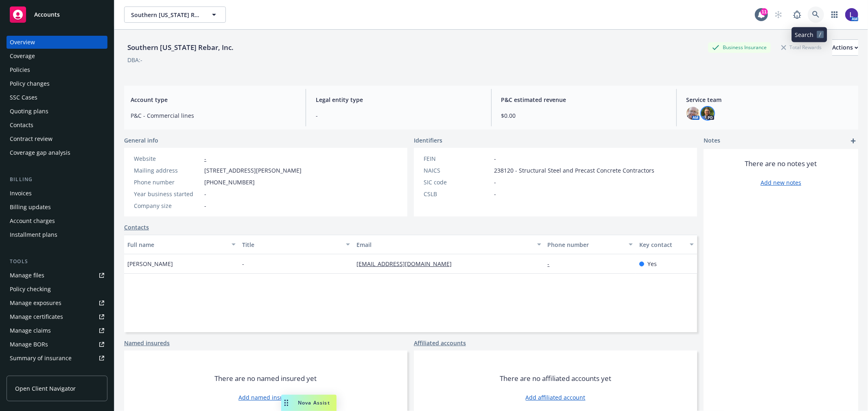 This screenshot has height=411, width=868. Describe the element at coordinates (57, 111) in the screenshot. I see `a: Quoting plans` at that location.